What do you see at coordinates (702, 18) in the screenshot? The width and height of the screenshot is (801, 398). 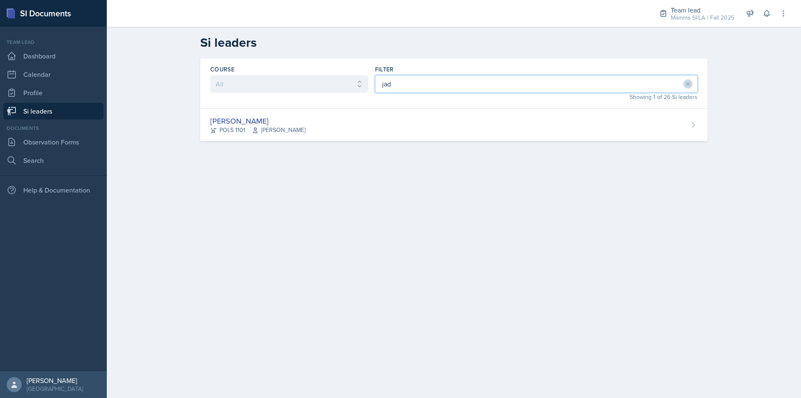 I see `div: Mamma SI/LA / Fall 2025` at bounding box center [702, 18].